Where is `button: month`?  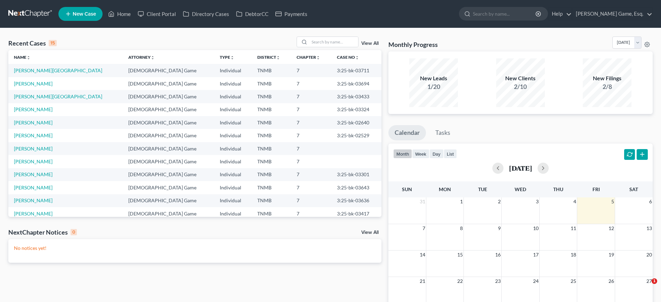
button: month is located at coordinates (403, 154).